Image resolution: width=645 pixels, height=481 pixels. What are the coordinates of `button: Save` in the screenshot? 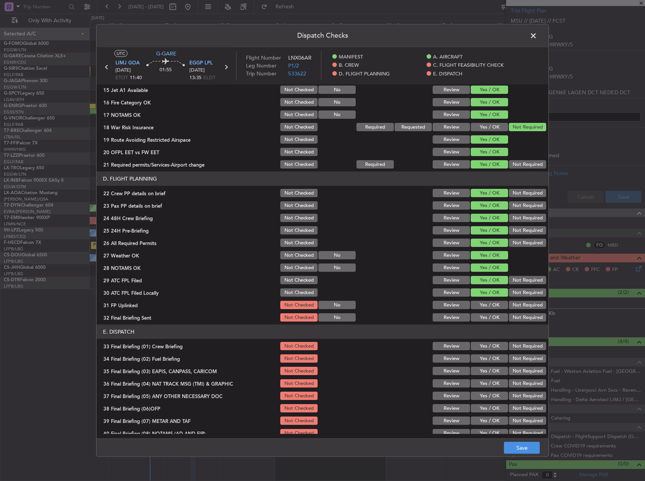 It's located at (521, 448).